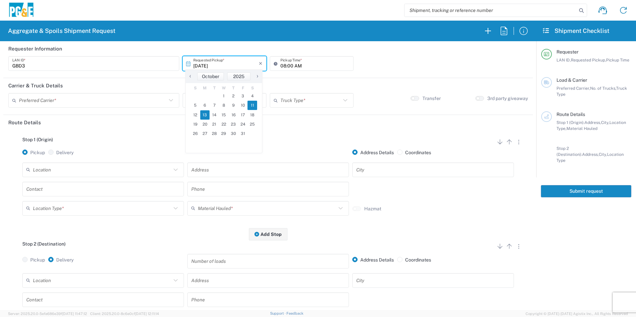 The width and height of the screenshot is (636, 317). Describe the element at coordinates (295, 314) in the screenshot. I see `a: Feedback` at that location.